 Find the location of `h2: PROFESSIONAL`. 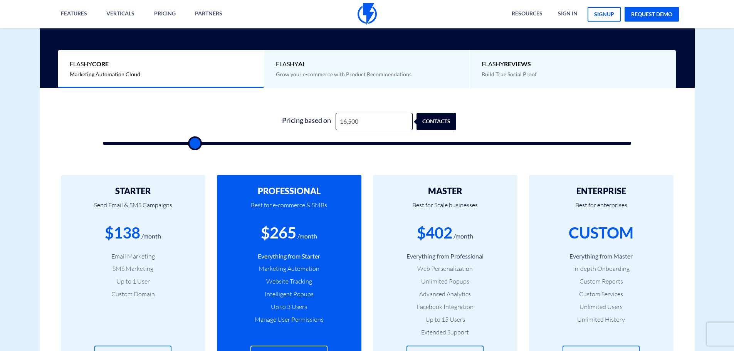

h2: PROFESSIONAL is located at coordinates (289, 191).